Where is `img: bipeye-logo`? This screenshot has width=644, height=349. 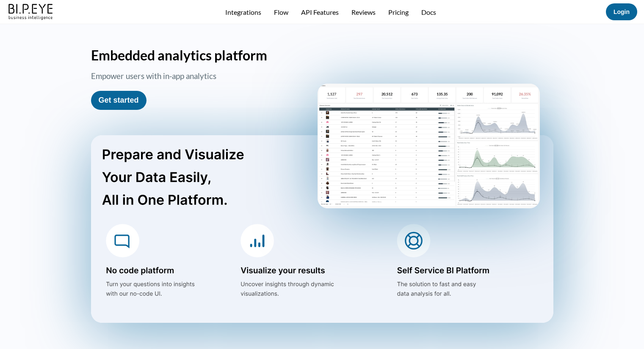
img: bipeye-logo is located at coordinates (31, 11).